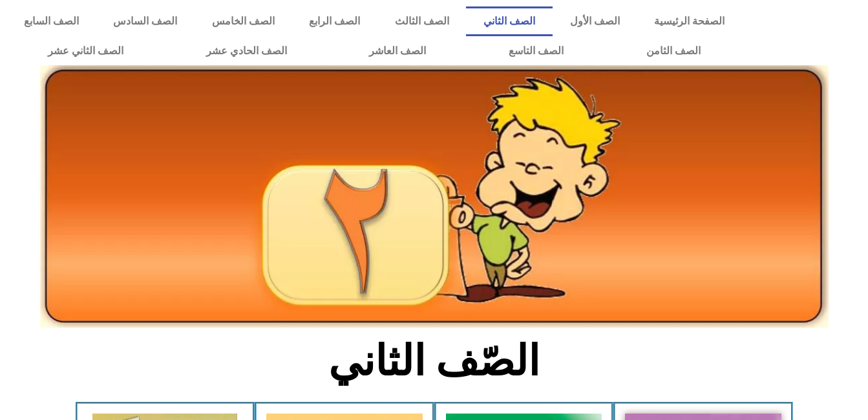 This screenshot has height=420, width=868. What do you see at coordinates (145, 22) in the screenshot?
I see `a: الصف السادس` at bounding box center [145, 22].